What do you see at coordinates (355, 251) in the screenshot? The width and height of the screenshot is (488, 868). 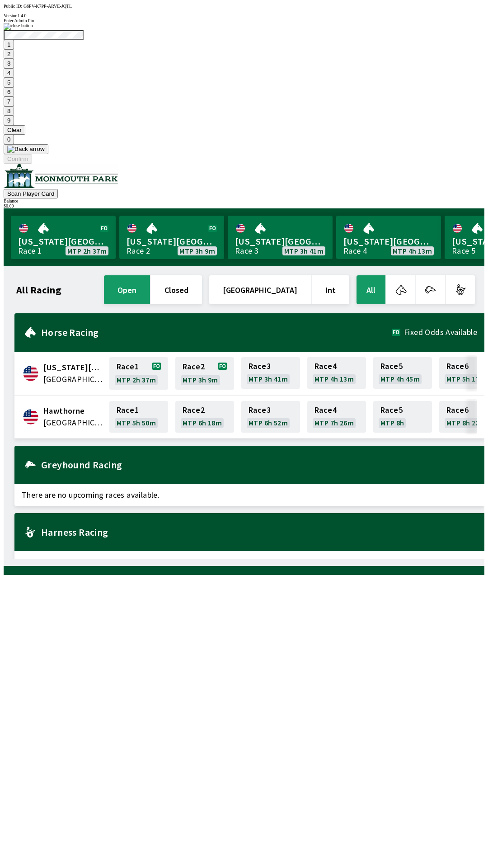 I see `div: Race 4` at bounding box center [355, 251].